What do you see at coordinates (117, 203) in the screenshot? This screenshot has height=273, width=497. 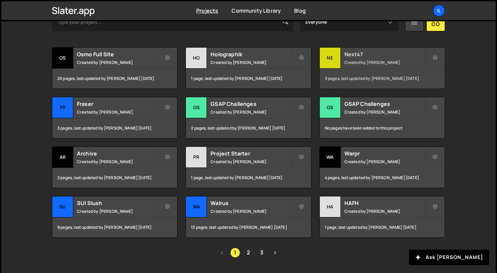 I see `h2: SUI Slush` at bounding box center [117, 203].